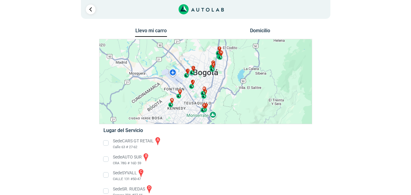 This screenshot has width=411, height=195. Describe the element at coordinates (206, 130) in the screenshot. I see `h5: Lugar del Servicio` at that location.